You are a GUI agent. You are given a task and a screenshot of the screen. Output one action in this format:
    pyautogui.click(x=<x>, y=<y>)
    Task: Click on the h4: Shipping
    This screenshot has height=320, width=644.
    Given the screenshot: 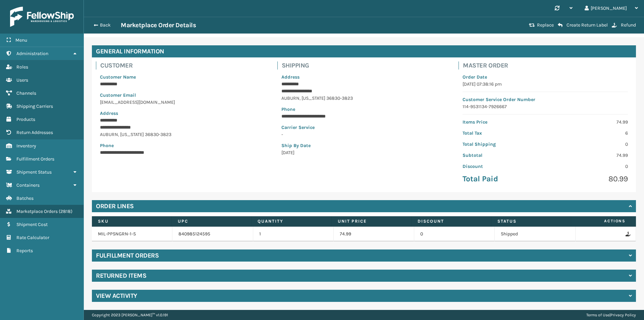 What is the action you would take?
    pyautogui.click(x=366, y=65)
    